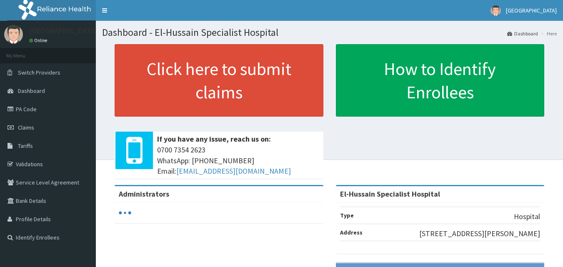 This screenshot has height=267, width=563. Describe the element at coordinates (26, 128) in the screenshot. I see `span: Claims` at that location.